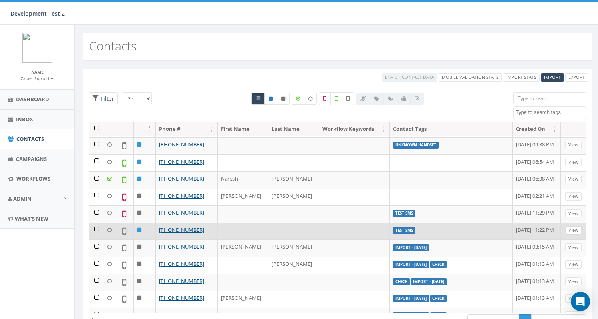 Image resolution: width=598 pixels, height=319 pixels. Describe the element at coordinates (243, 179) in the screenshot. I see `td: Naresh` at that location.